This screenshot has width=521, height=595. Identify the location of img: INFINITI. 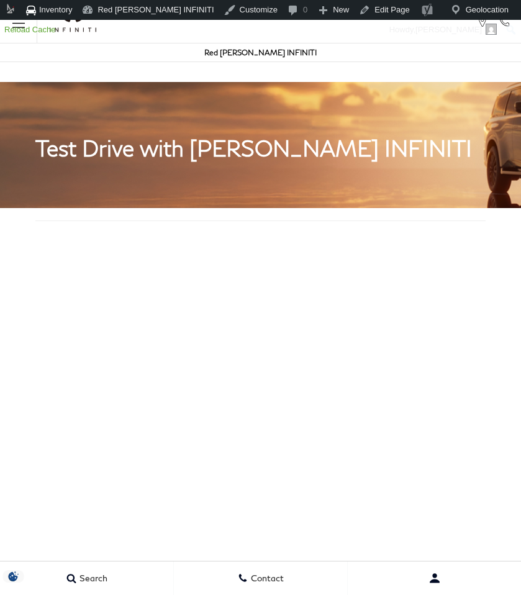
(73, 22).